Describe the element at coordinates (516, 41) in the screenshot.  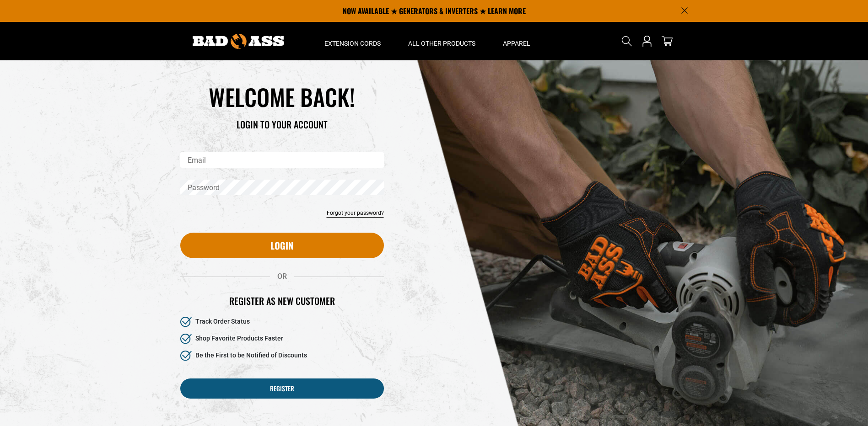
I see `summary: Apparel` at that location.